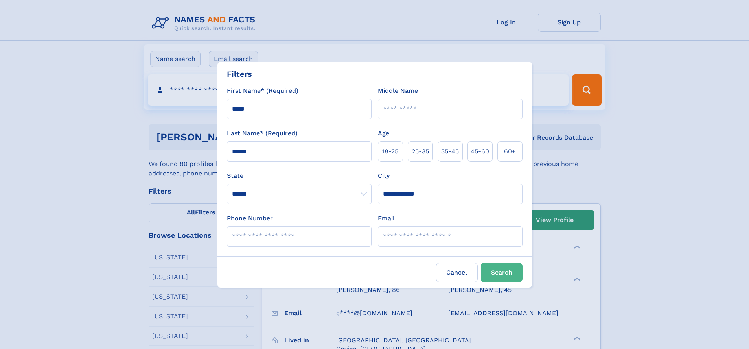 The image size is (749, 349). I want to click on label: Cancel, so click(457, 272).